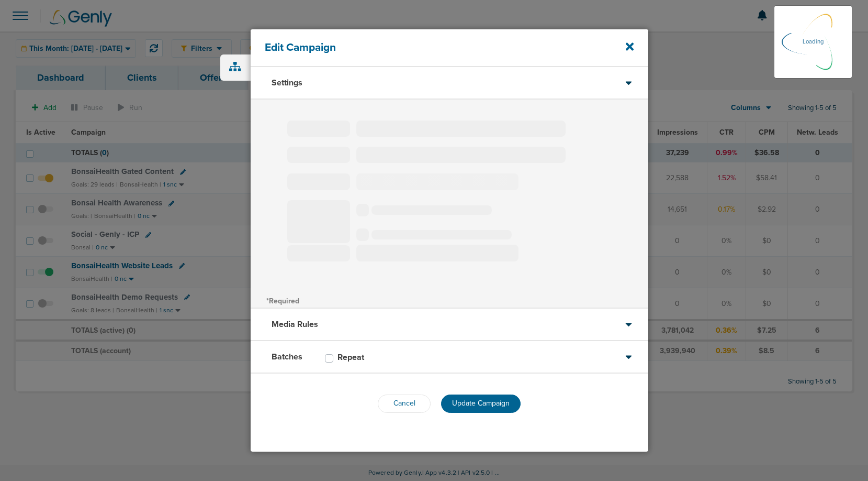  Describe the element at coordinates (351, 357) in the screenshot. I see `h3: Repeat` at that location.